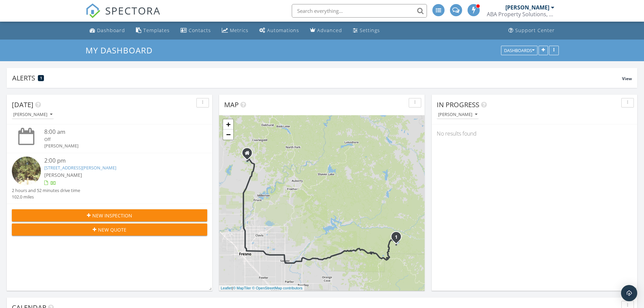 The image size is (644, 308). What do you see at coordinates (630, 293) in the screenshot?
I see `div: Open Intercom Messenger` at bounding box center [630, 293].